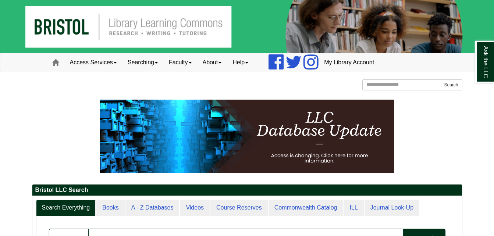  Describe the element at coordinates (247, 190) in the screenshot. I see `h2: Bristol LLC Search` at that location.